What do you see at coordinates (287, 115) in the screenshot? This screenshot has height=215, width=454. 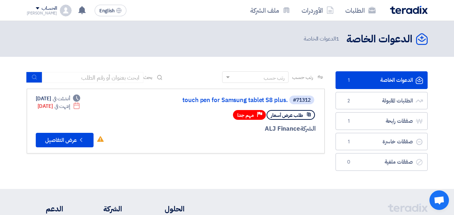 I see `span: طلب عرض أسعار` at bounding box center [287, 115].